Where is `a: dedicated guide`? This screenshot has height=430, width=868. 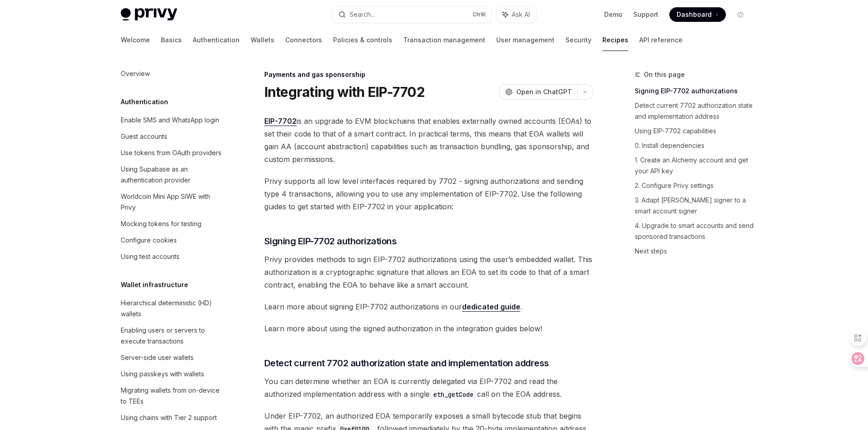 a: dedicated guide is located at coordinates (491, 307).